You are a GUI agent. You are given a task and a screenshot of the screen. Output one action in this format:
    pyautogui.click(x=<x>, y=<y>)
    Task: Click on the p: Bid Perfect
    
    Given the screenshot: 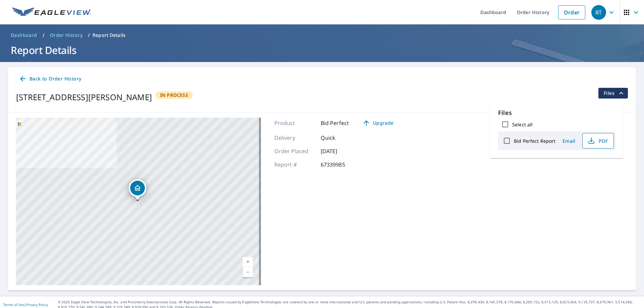 What is the action you would take?
    pyautogui.click(x=335, y=123)
    